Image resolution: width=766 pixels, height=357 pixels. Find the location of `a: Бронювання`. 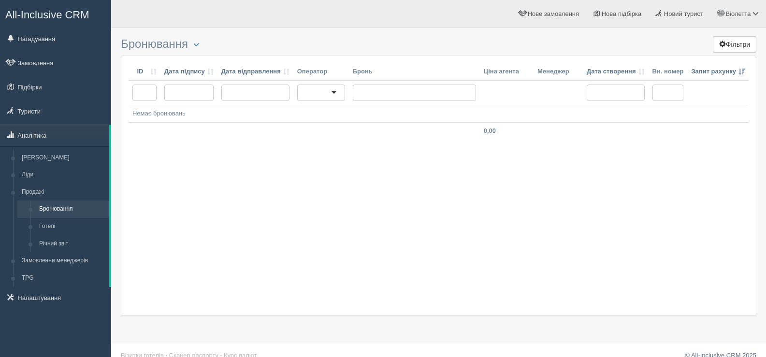

a: Бронювання is located at coordinates (71, 209).